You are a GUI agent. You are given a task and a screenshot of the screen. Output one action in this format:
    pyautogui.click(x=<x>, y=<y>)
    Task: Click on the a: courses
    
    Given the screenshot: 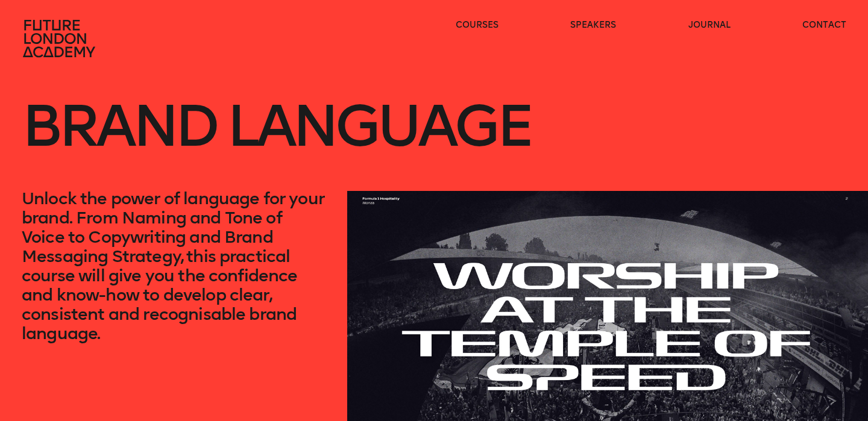 What is the action you would take?
    pyautogui.click(x=477, y=25)
    